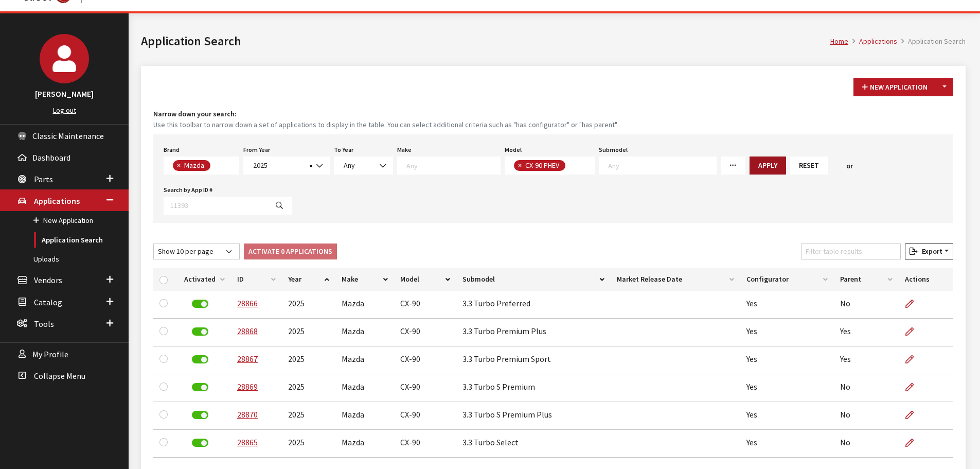 The image size is (980, 469). What do you see at coordinates (171, 150) in the screenshot?
I see `label: Brand` at bounding box center [171, 150].